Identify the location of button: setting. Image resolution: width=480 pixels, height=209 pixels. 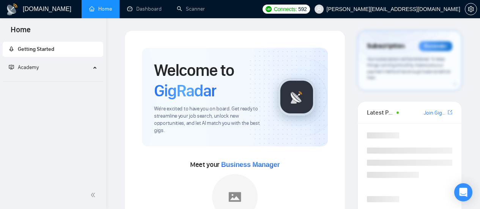
(471, 9).